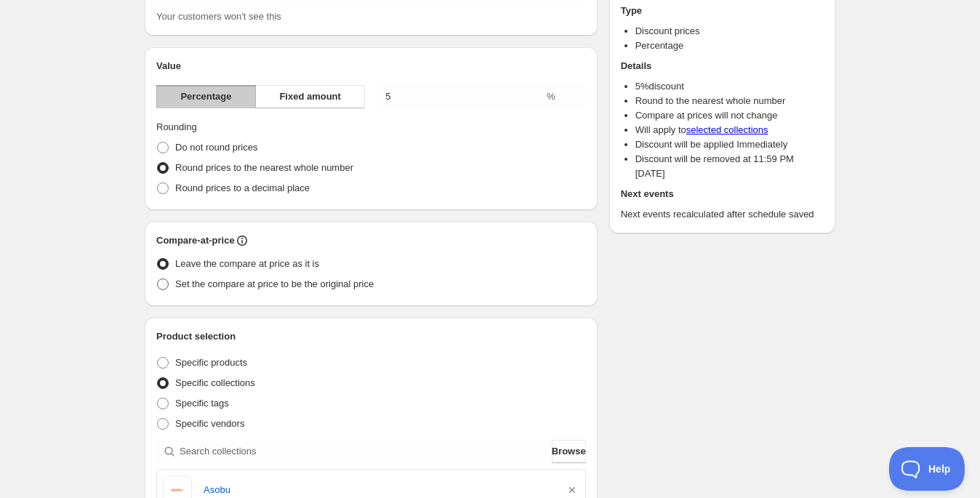 The height and width of the screenshot is (498, 980). Describe the element at coordinates (176, 127) in the screenshot. I see `span: Rounding` at that location.